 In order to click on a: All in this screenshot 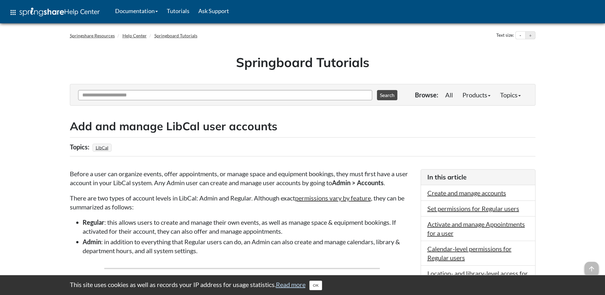, I will do `click(449, 95)`.